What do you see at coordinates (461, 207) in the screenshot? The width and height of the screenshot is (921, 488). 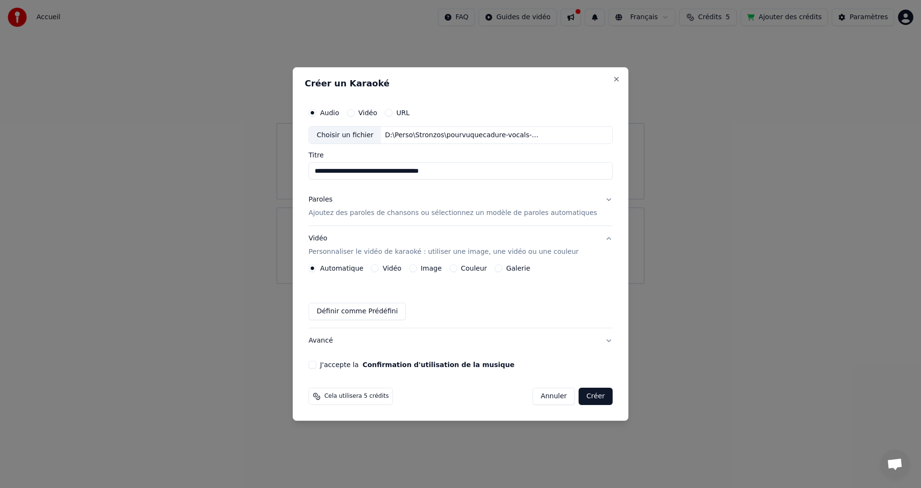 I see `button: ParolesAjoutez des paroles de chansons ou sélectionnez un modèle de paroles automatiques` at bounding box center [461, 207].